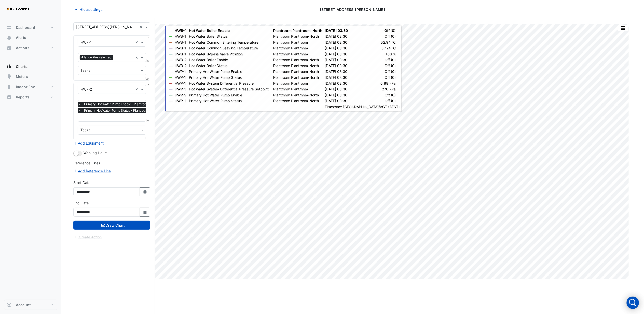 The width and height of the screenshot is (644, 314). Describe the element at coordinates (30, 305) in the screenshot. I see `button: Account` at that location.